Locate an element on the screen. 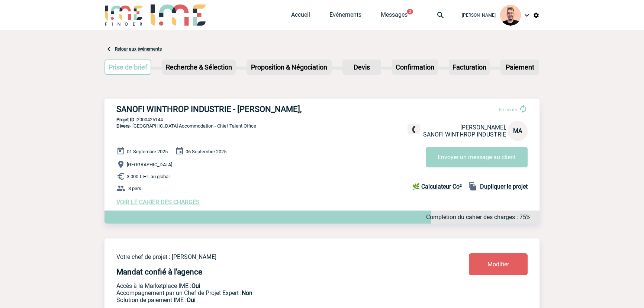 The width and height of the screenshot is (644, 308). span: Divers is located at coordinates (123, 126).